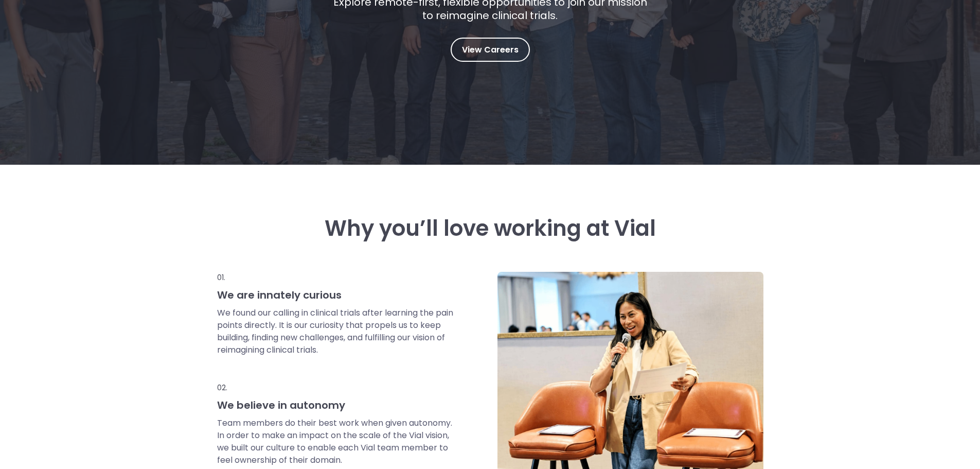 The width and height of the screenshot is (980, 469). Describe the element at coordinates (336, 331) in the screenshot. I see `p: We found our calling in clinical trials after learning the pain points directly. It is our curios...` at that location.